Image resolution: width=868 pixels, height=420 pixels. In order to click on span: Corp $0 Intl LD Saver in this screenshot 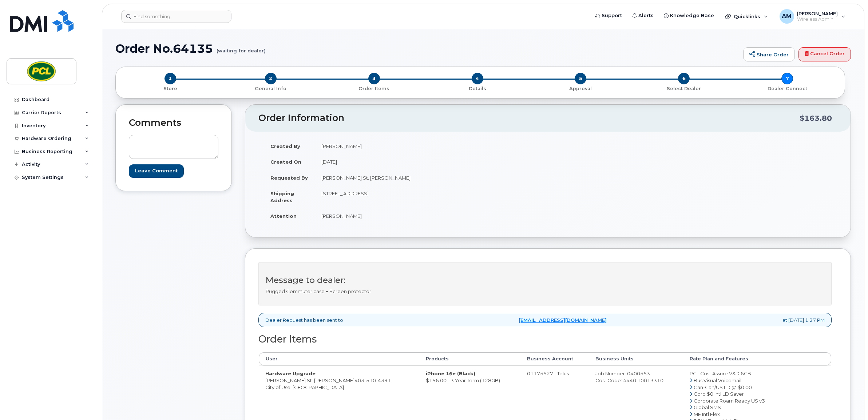, I will do `click(719, 394)`.